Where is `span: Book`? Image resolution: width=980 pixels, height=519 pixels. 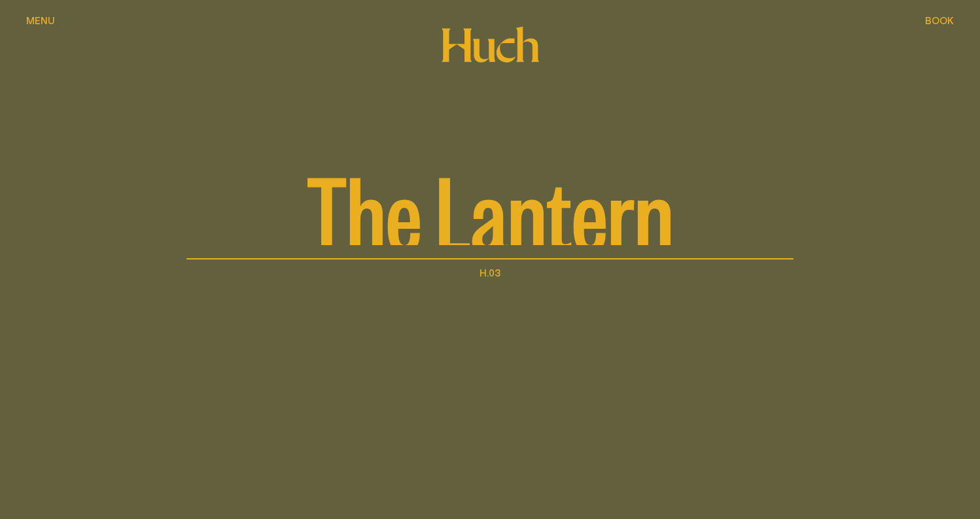
span: Book is located at coordinates (939, 20).